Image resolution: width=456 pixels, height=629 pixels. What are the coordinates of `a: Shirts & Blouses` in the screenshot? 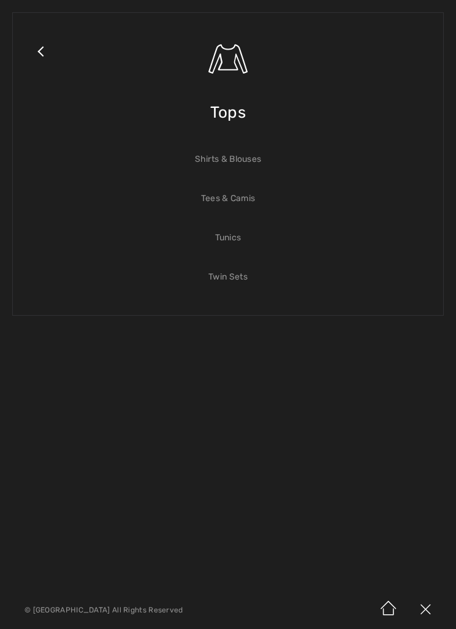 It's located at (228, 159).